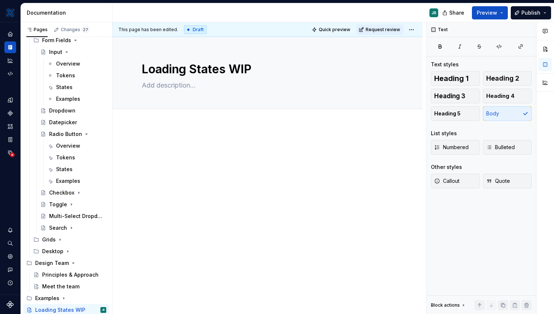  I want to click on a: Code automation, so click(10, 74).